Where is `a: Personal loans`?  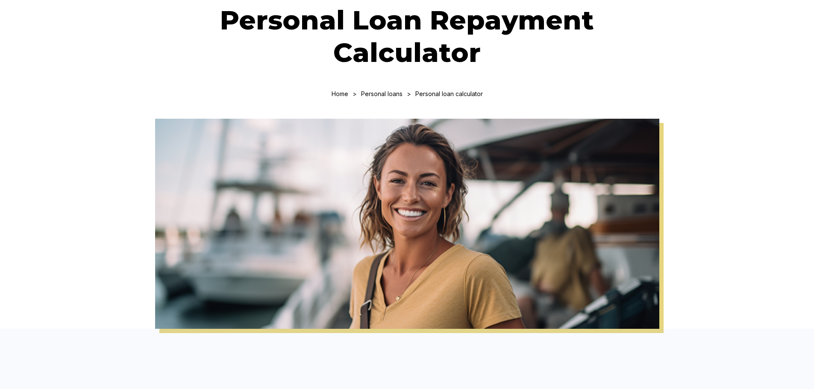 a: Personal loans is located at coordinates (382, 94).